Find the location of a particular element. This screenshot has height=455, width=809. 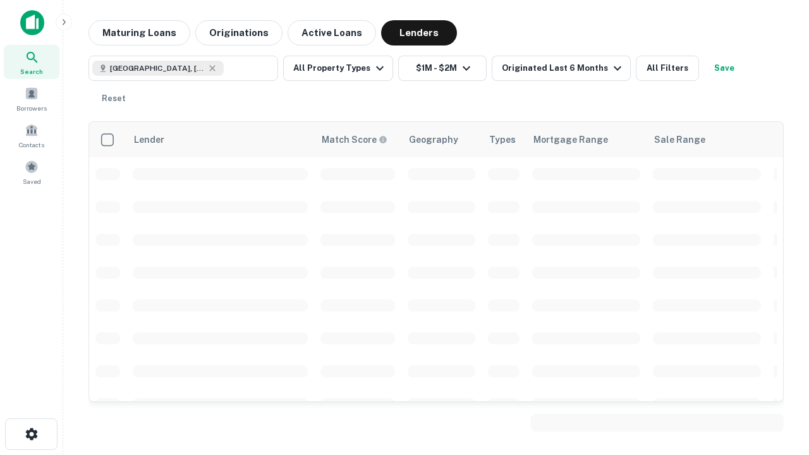

div: Originated Last 6 Months is located at coordinates (563, 68).